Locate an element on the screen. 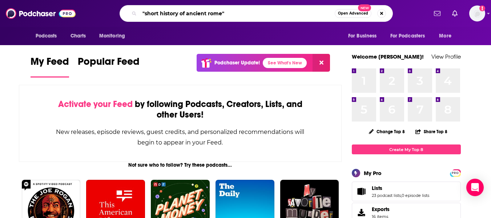 The height and width of the screenshot is (218, 491). a: My Feed is located at coordinates (50, 66).